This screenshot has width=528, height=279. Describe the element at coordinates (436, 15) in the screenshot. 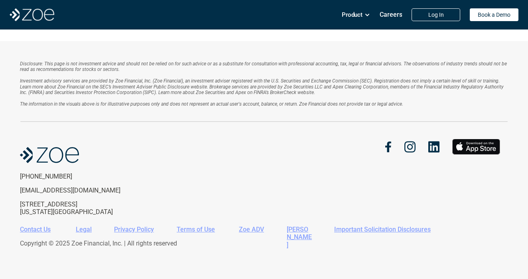

I see `a: Log In` at that location.